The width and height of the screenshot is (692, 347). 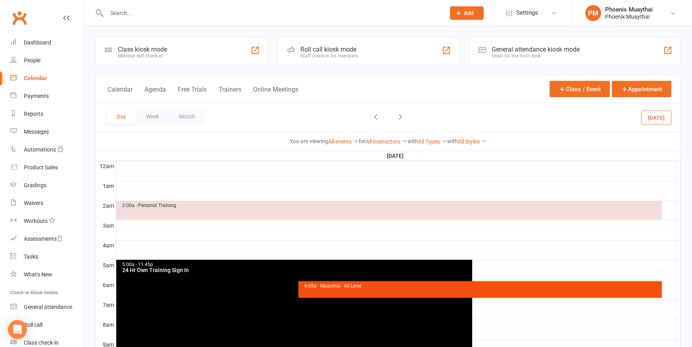 What do you see at coordinates (482, 286) in the screenshot?
I see `div: 6:05a - Muaythai - All Level` at bounding box center [482, 286].